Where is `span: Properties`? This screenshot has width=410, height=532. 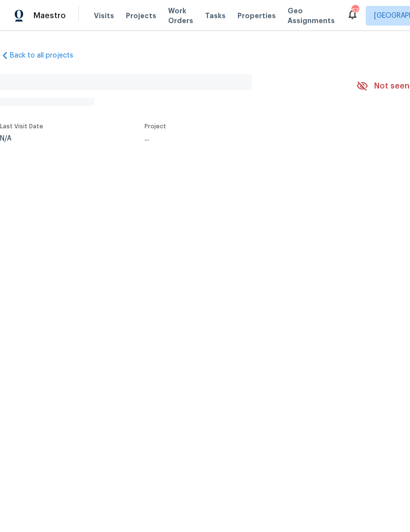
span: Properties is located at coordinates (257, 15).